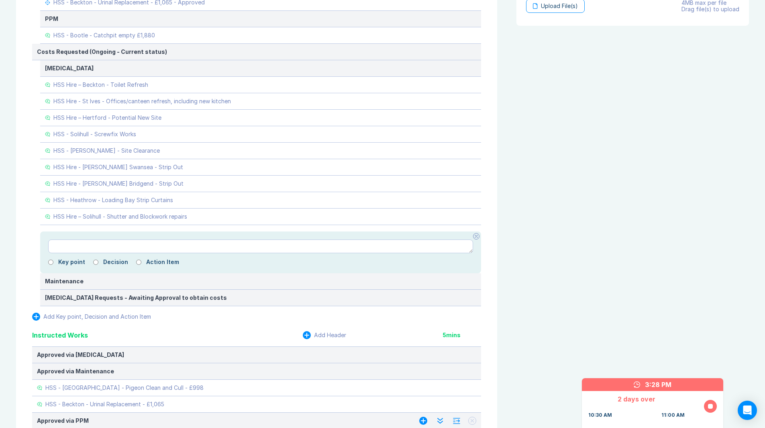 Image resolution: width=765 pixels, height=428 pixels. What do you see at coordinates (116, 262) in the screenshot?
I see `label: Decision` at bounding box center [116, 262].